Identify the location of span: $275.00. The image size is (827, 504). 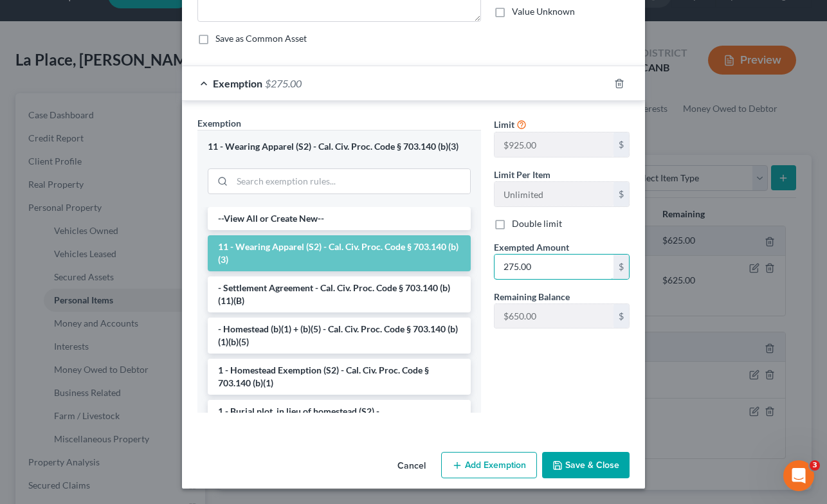
(283, 83).